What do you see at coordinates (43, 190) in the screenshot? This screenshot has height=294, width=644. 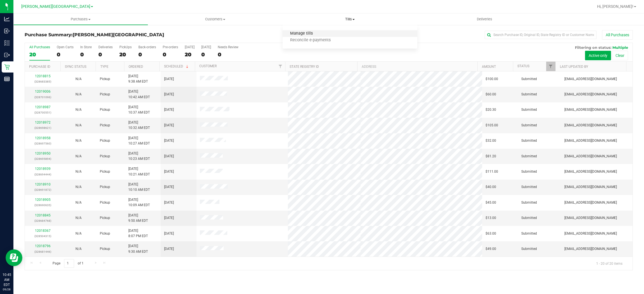 I see `p: (328691872)` at bounding box center [43, 190].